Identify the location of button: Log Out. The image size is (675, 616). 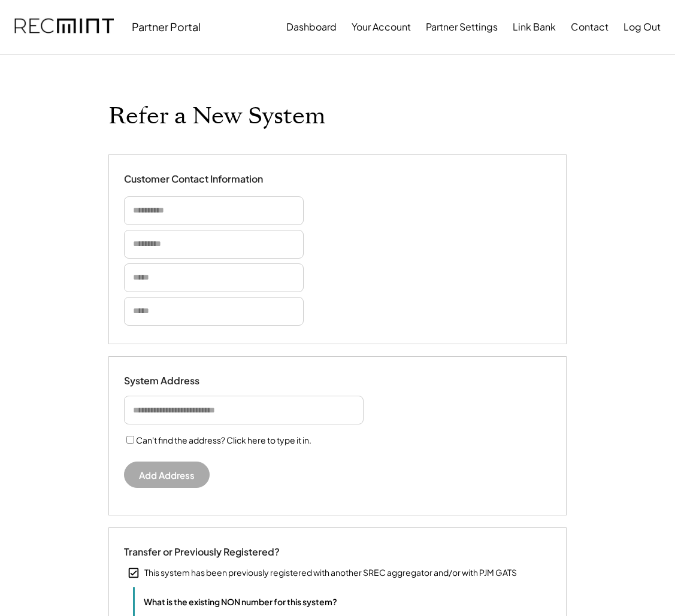
(642, 27).